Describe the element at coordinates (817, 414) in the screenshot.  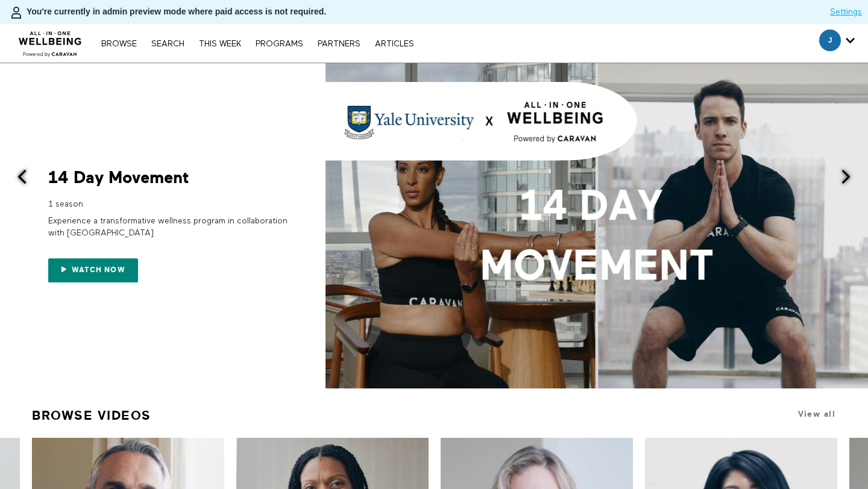
I see `span: View all` at that location.